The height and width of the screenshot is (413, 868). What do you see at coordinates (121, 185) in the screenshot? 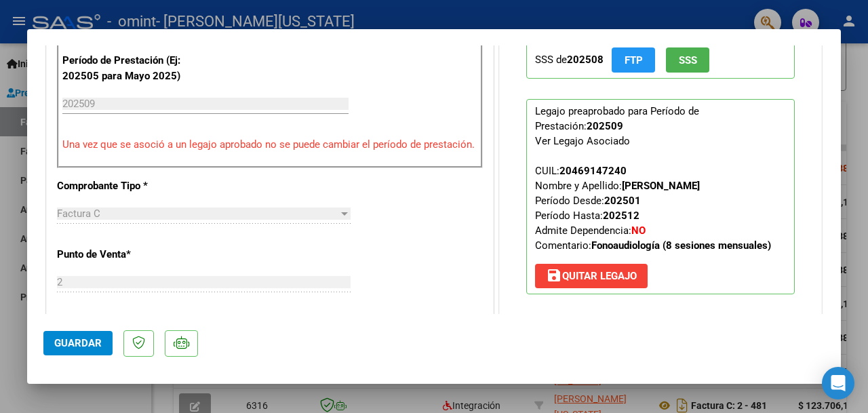
I see `p: Comprobante Tipo *` at bounding box center [121, 185].